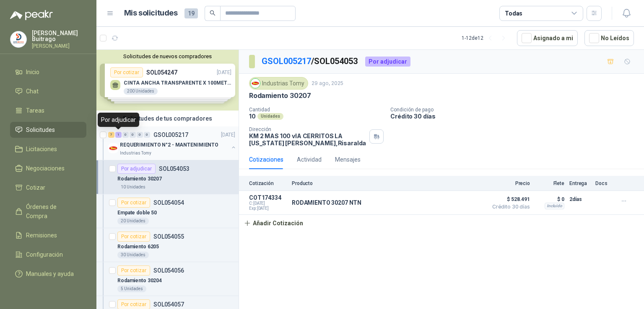 This screenshot has height=309, width=644. I want to click on p: Flete, so click(550, 183).